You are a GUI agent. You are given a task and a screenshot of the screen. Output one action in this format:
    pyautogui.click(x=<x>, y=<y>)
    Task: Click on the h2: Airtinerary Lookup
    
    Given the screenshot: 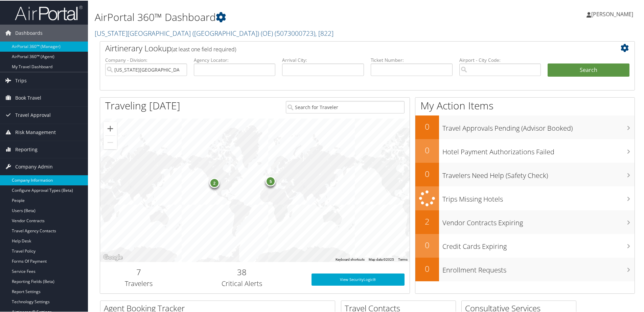 What is the action you would take?
    pyautogui.click(x=345, y=48)
    